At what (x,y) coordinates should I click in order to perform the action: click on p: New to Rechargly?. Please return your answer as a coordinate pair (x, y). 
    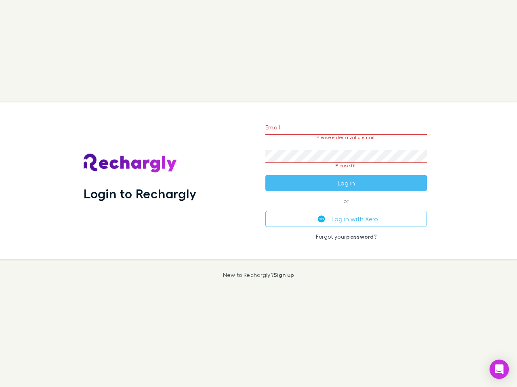
    Looking at the image, I should click on (258, 275).